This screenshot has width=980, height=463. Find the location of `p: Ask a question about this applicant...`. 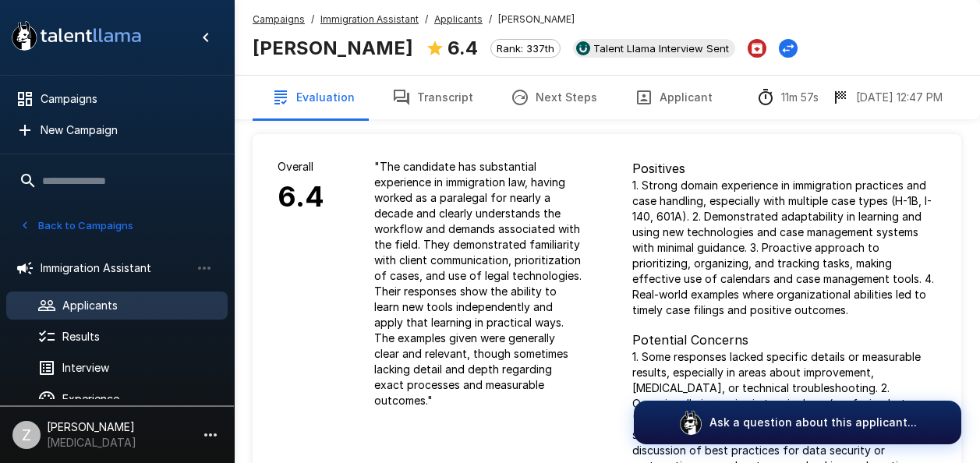

p: Ask a question about this applicant... is located at coordinates (814, 422).